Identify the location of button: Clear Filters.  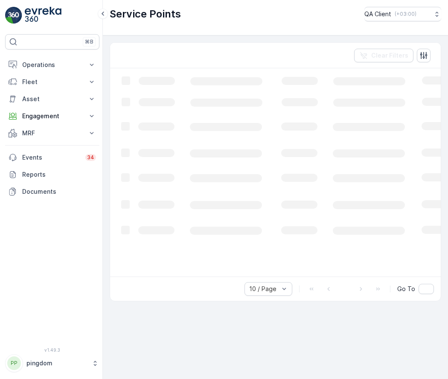
(384, 56).